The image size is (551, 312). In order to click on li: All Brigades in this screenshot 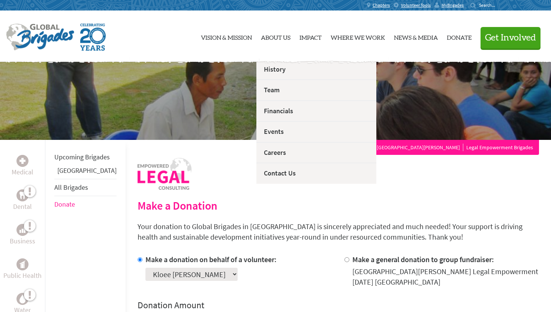, I will do `click(86, 188)`.